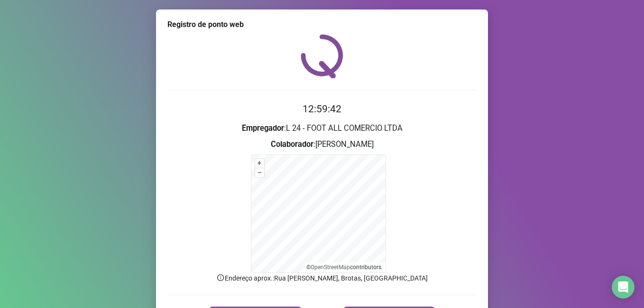 The image size is (644, 308). What do you see at coordinates (322, 128) in the screenshot?
I see `h3: : L 24 - FOOT ALL COMERCIO LTDA` at bounding box center [322, 128].